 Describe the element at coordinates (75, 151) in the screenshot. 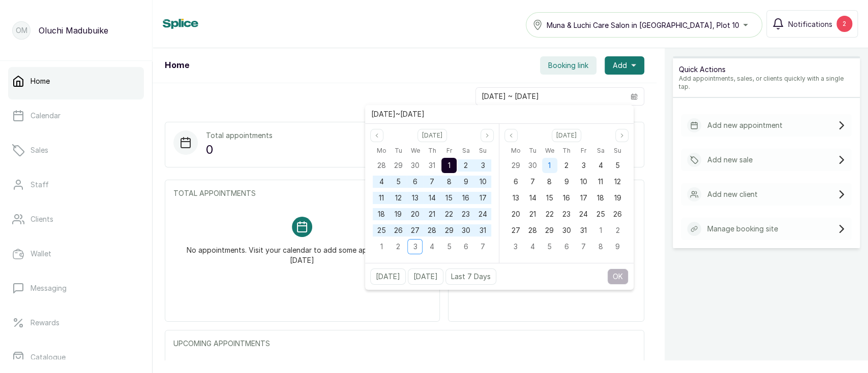

I see `a: Sales` at that location.